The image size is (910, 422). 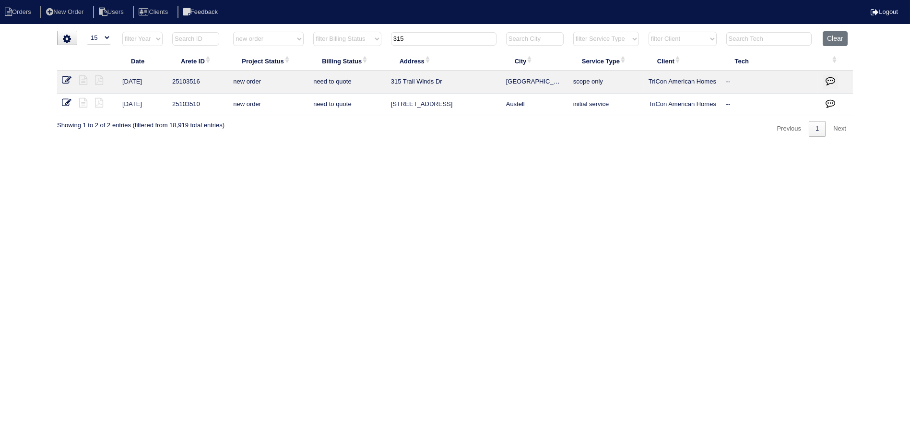 I want to click on a: New Order, so click(x=66, y=12).